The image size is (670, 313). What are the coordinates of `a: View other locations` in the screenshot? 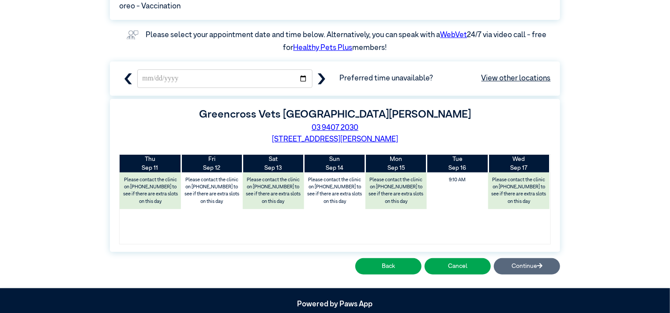 It's located at (516, 79).